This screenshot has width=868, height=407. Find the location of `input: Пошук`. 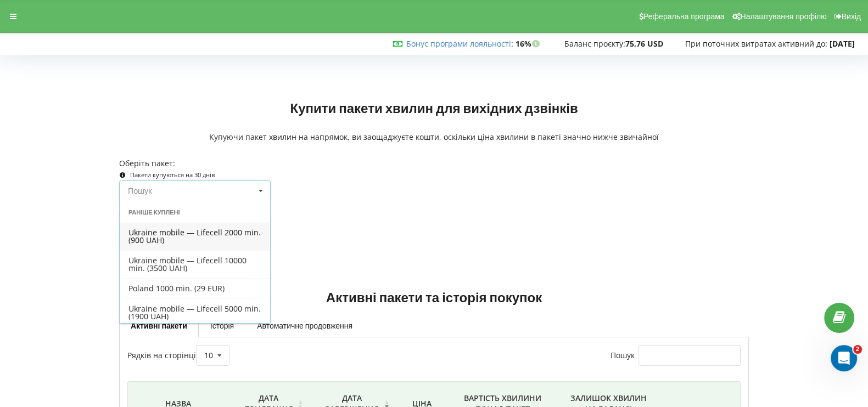

input: Пошук is located at coordinates (690, 356).